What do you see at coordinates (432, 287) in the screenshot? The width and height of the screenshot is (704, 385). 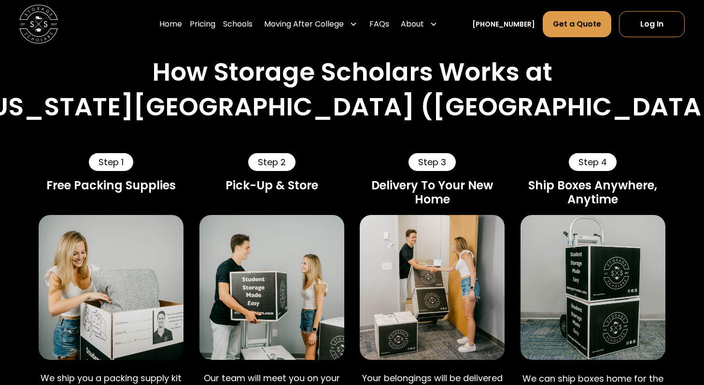 I see `img: Storage Scholars delivery.` at bounding box center [432, 287].